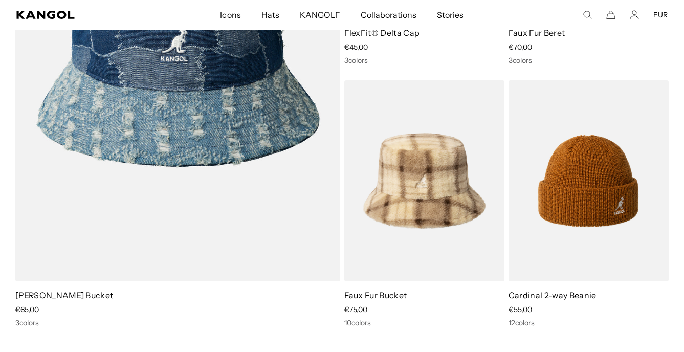  What do you see at coordinates (660, 15) in the screenshot?
I see `button: EUR` at bounding box center [660, 15].